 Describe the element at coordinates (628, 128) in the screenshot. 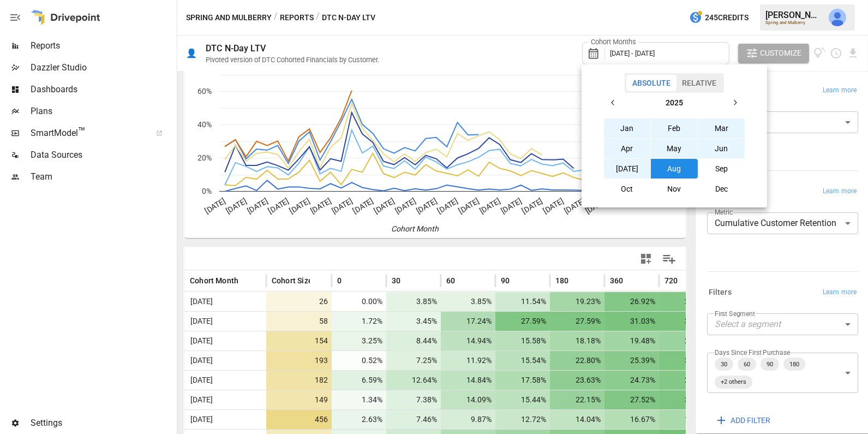

I see `button: Jan` at that location.